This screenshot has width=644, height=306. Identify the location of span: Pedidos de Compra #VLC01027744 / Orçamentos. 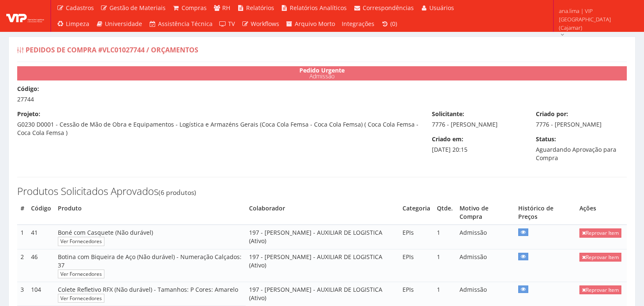
(112, 50).